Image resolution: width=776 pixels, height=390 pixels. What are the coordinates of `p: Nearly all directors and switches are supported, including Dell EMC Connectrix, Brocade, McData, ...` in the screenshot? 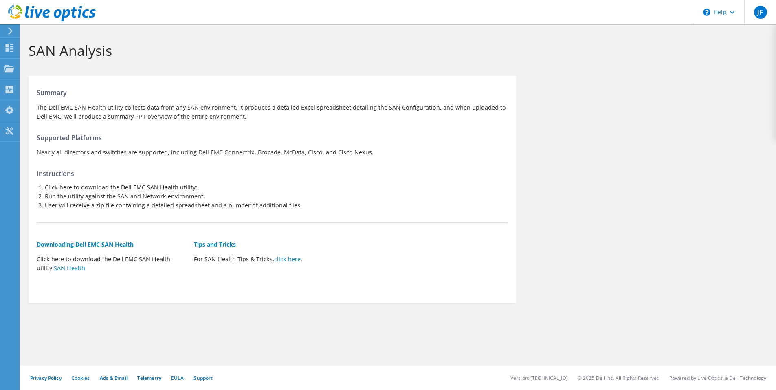 It's located at (272, 152).